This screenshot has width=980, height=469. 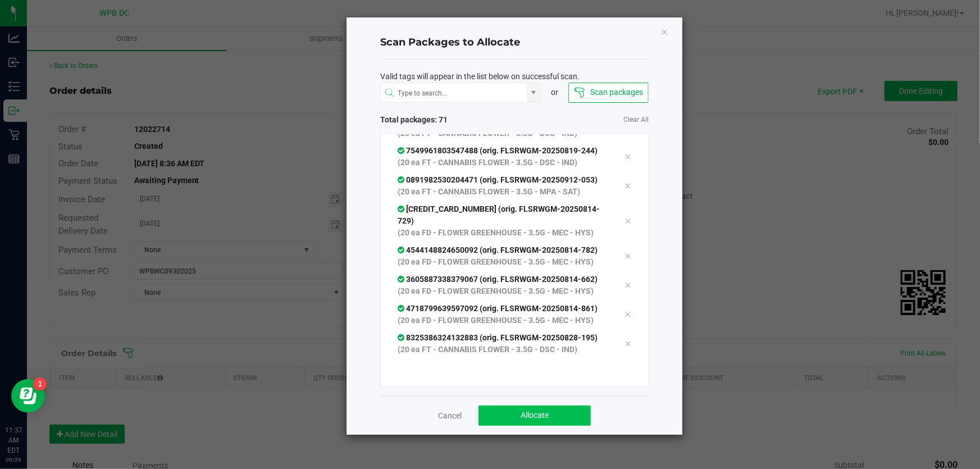 I want to click on span: Allocate, so click(x=534, y=415).